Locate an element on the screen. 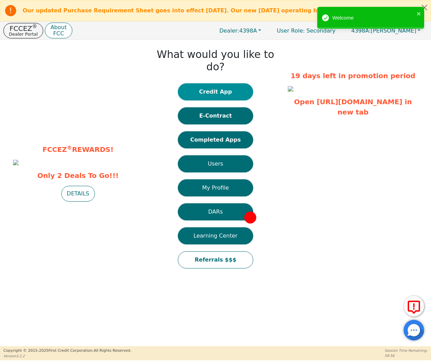  a: User Role: Secondary is located at coordinates (306, 30).